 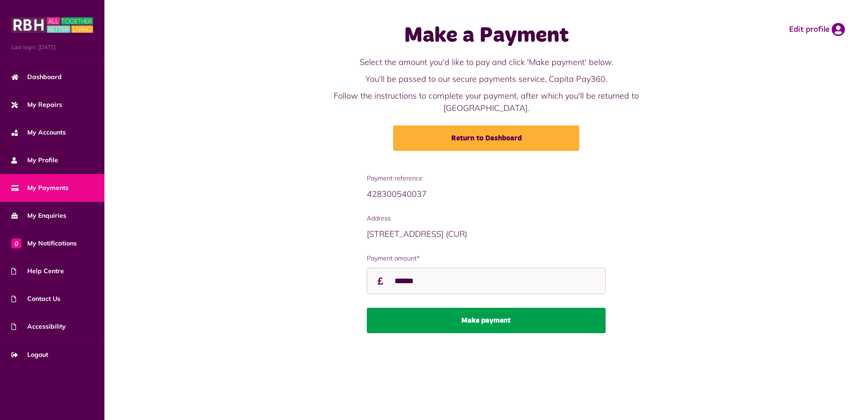 I want to click on p: Follow the instructions to complete your payment, after which you'll be returned to [GEOGRAPHIC_D..., so click(x=487, y=102).